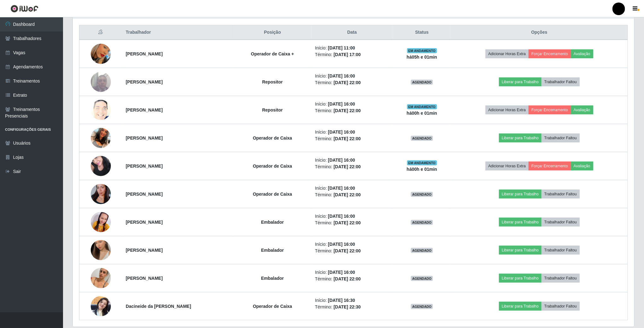 The height and width of the screenshot is (328, 644). What do you see at coordinates (101, 138) in the screenshot?
I see `img: 1704989686512.jpeg` at bounding box center [101, 138].